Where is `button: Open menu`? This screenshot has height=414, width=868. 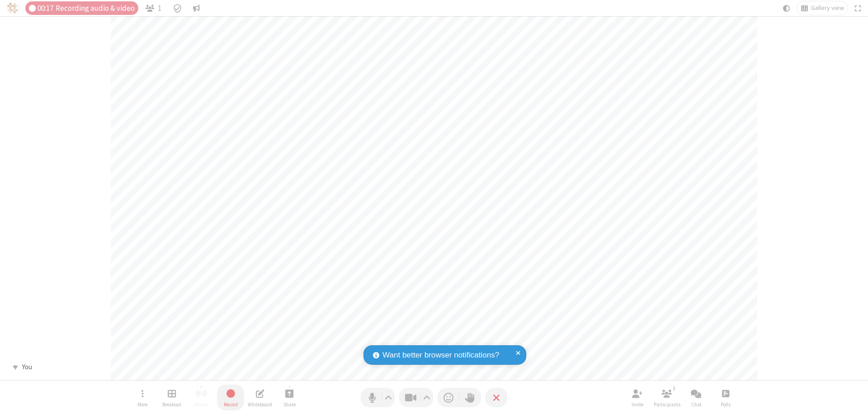
button: Open menu is located at coordinates (142, 397).